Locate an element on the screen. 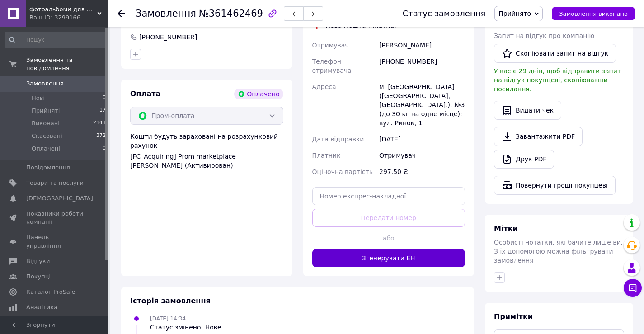 This screenshot has height=334, width=644. span: 2143 is located at coordinates (99, 123).